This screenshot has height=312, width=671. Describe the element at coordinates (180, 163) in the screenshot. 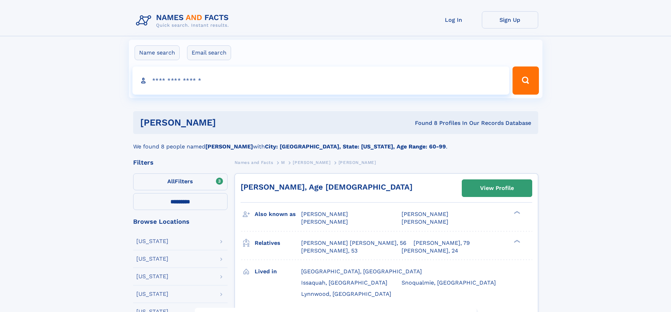

I see `div: Filters` at that location.